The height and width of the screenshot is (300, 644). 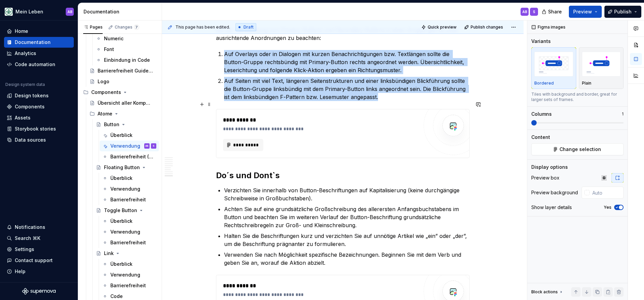 What do you see at coordinates (25, 85) in the screenshot?
I see `div: Design system data` at bounding box center [25, 85].